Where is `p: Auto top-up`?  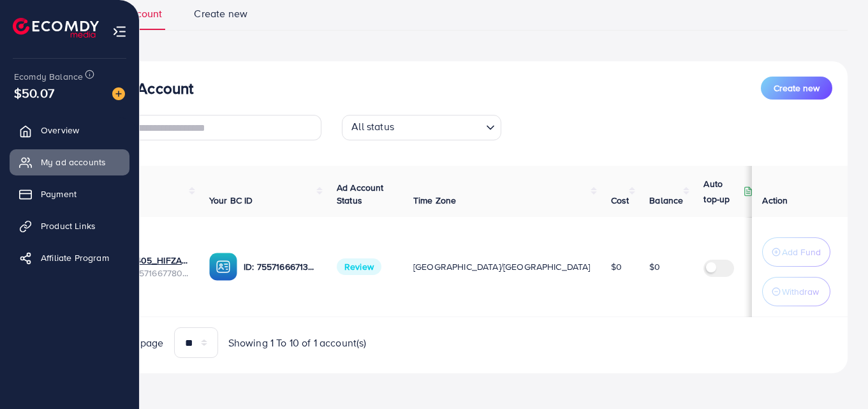 p: Auto top-up is located at coordinates (722, 191).